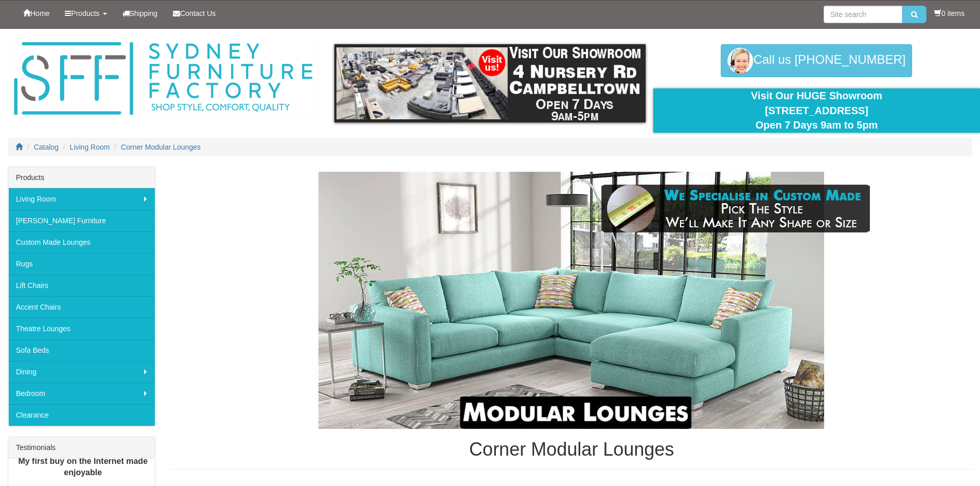 The width and height of the screenshot is (980, 486). I want to click on h1: Corner Modular Lounges, so click(572, 450).